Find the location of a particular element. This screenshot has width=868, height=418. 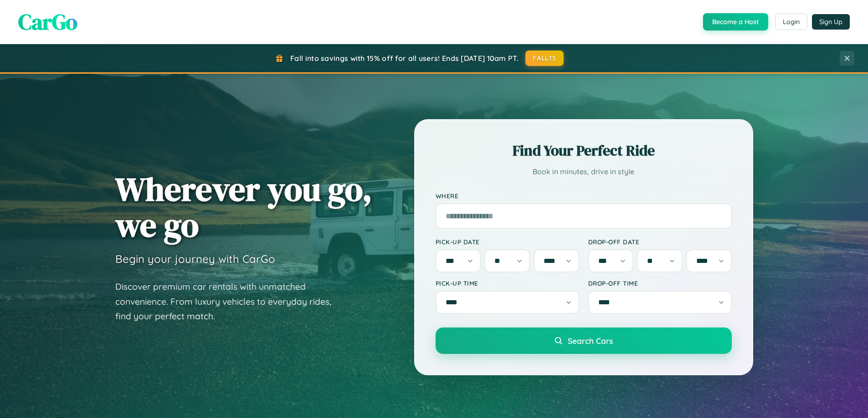

button: Sign Up is located at coordinates (830, 21).